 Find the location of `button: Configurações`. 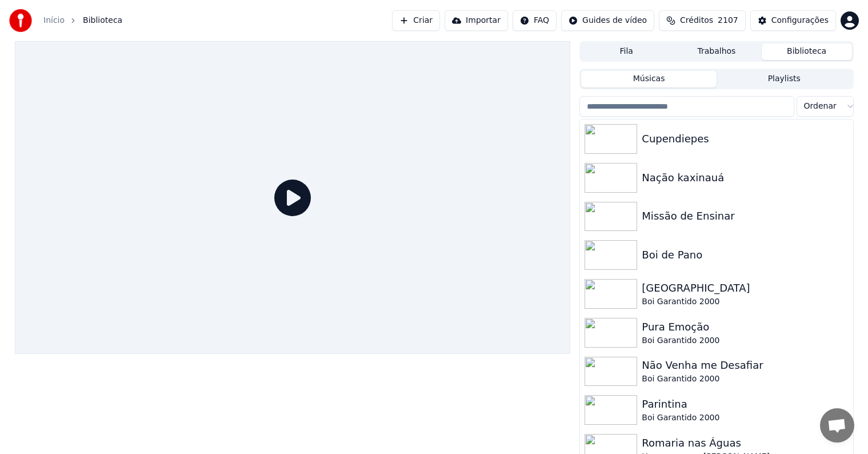

button: Configurações is located at coordinates (794, 20).